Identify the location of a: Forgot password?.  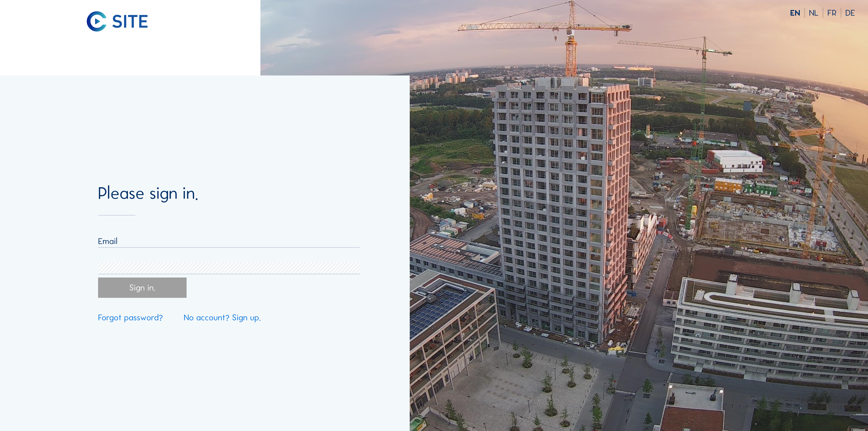
(131, 317).